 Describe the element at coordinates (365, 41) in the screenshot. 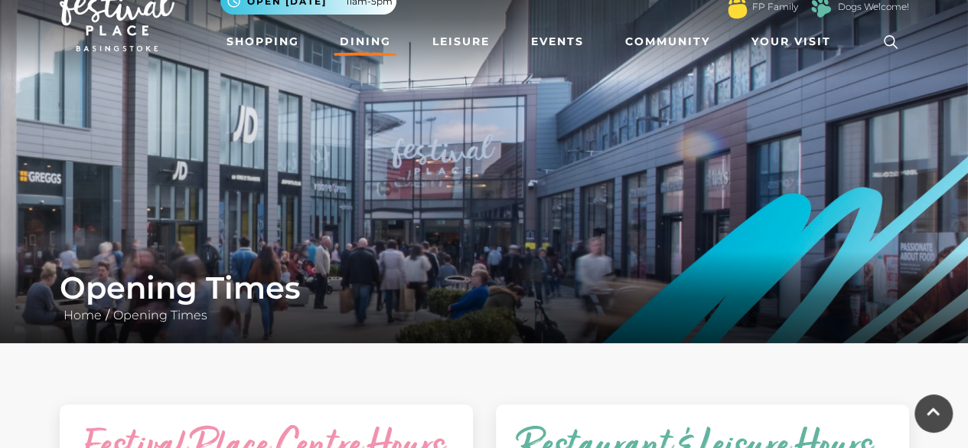

I see `a: Dining` at that location.